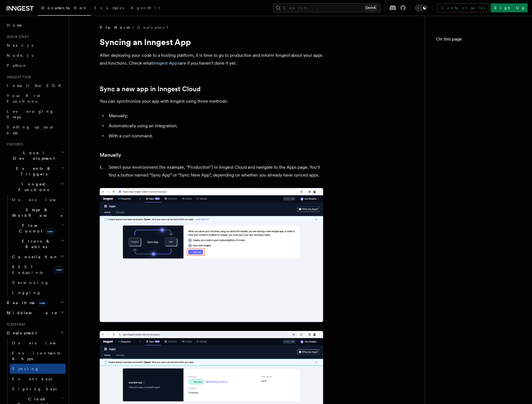  Describe the element at coordinates (35, 66) in the screenshot. I see `a: Python` at that location.